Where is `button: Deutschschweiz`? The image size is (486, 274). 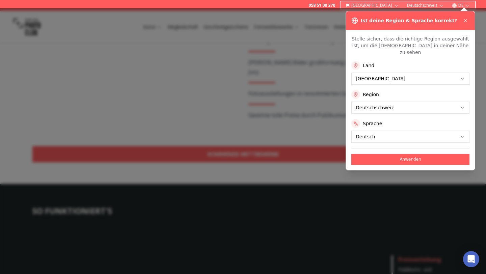 button: Deutschschweiz is located at coordinates (425, 5).